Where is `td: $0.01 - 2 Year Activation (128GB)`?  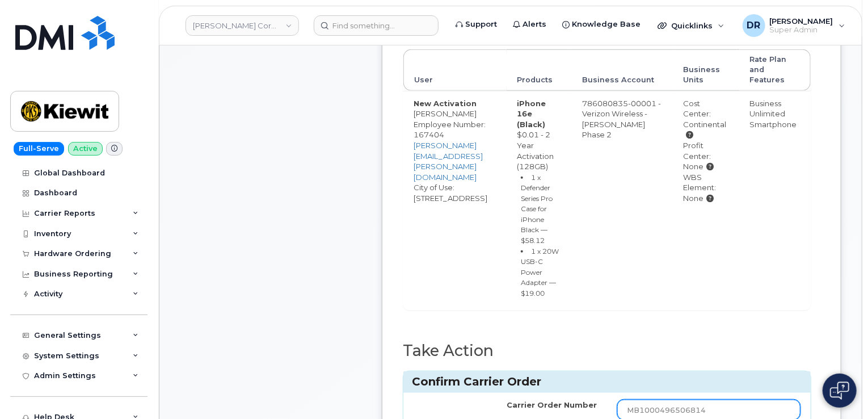 td: $0.01 - 2 Year Activation (128GB) is located at coordinates (539, 200).